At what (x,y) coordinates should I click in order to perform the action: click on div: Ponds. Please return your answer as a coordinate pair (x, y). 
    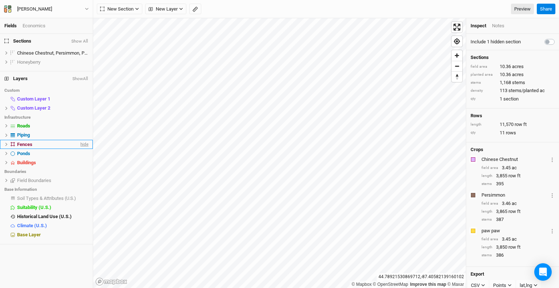
    Looking at the image, I should click on (53, 154).